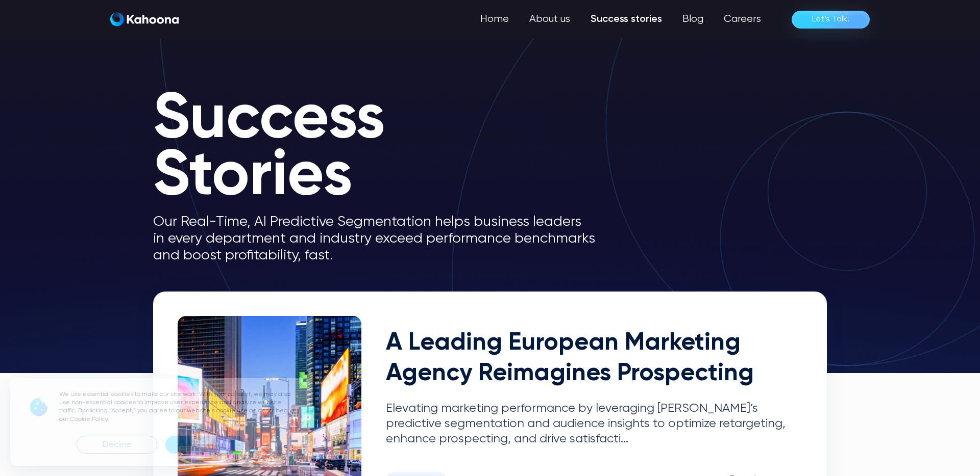  I want to click on p: Our Real-Time, AI Predictive Segmentation helps business leaders in every department and industry..., so click(383, 238).